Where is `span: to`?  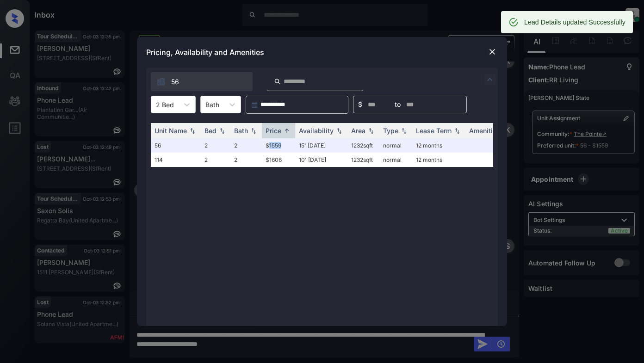
span: to is located at coordinates (397, 105).